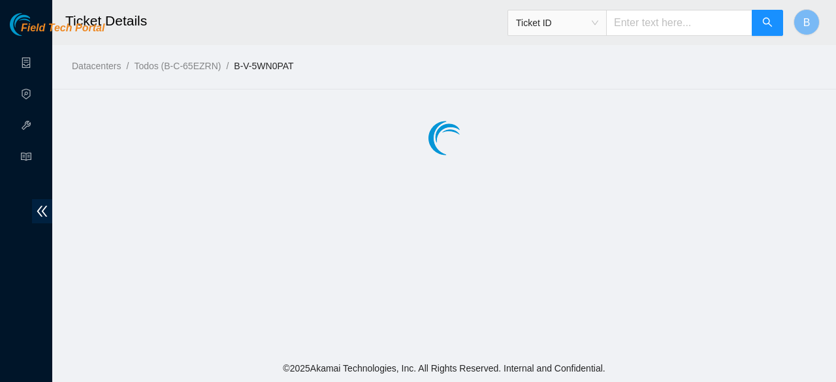 The width and height of the screenshot is (836, 382). Describe the element at coordinates (26, 159) in the screenshot. I see `span: read` at that location.